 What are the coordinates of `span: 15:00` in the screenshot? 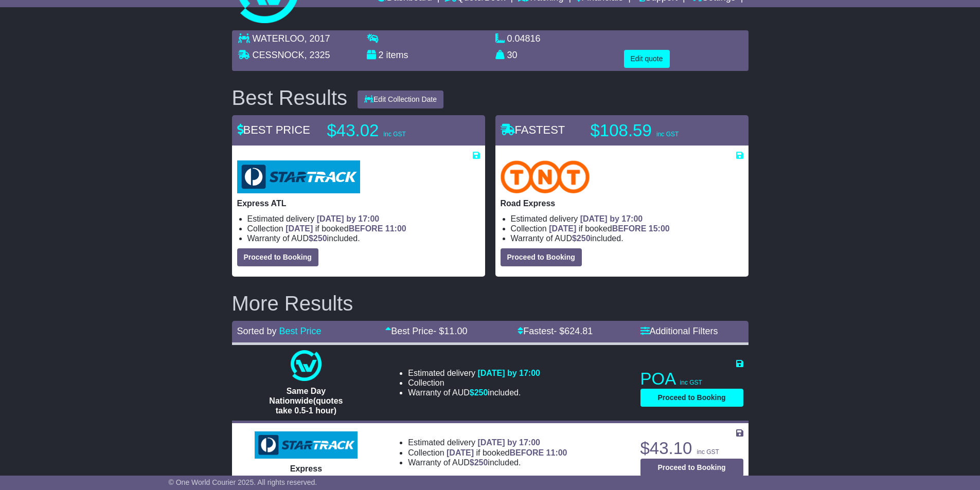 It's located at (659, 228).